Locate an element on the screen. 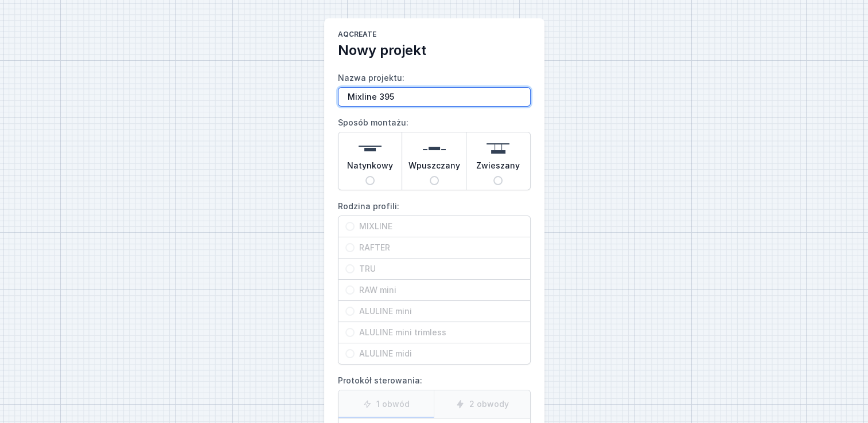  img: surface.svg is located at coordinates (370, 148).